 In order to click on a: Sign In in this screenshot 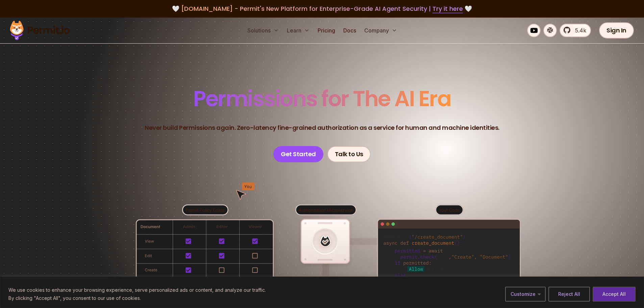, I will do `click(616, 31)`.